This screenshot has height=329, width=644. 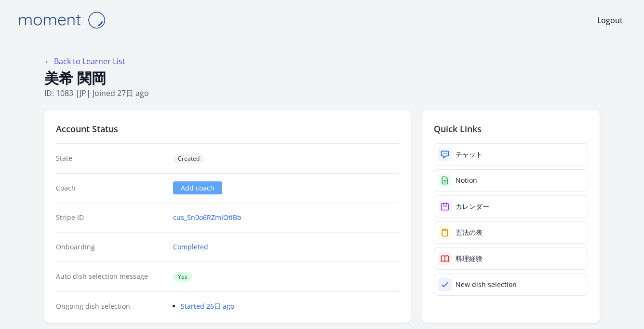 I want to click on p: ID: 1083 | | Joined 27日 ago, so click(x=322, y=93).